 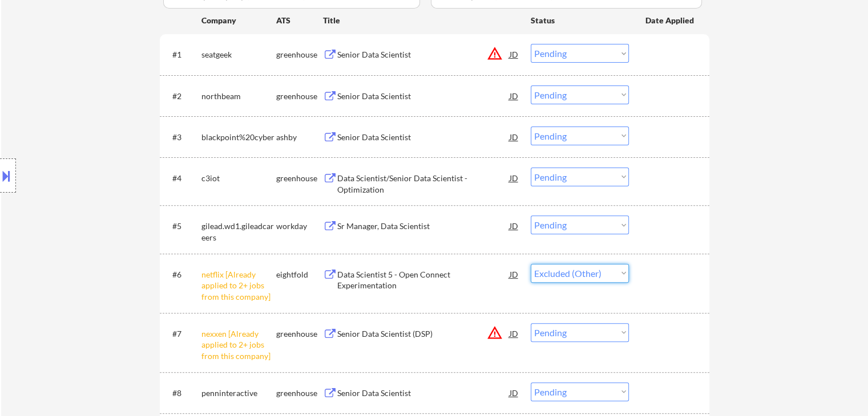 What do you see at coordinates (299, 227) in the screenshot?
I see `div: workday` at bounding box center [299, 227].